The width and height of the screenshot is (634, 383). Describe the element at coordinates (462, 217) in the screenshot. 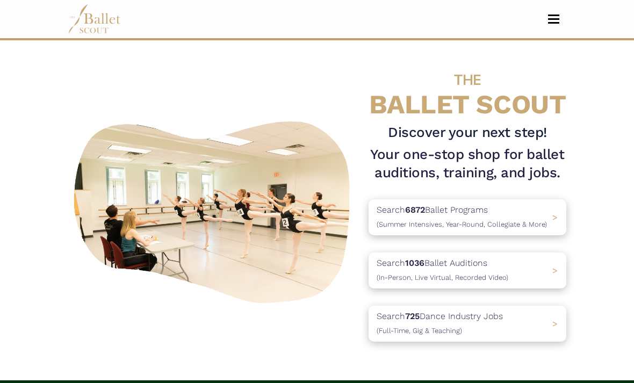

I see `p: Search Ballet Programs` at that location.